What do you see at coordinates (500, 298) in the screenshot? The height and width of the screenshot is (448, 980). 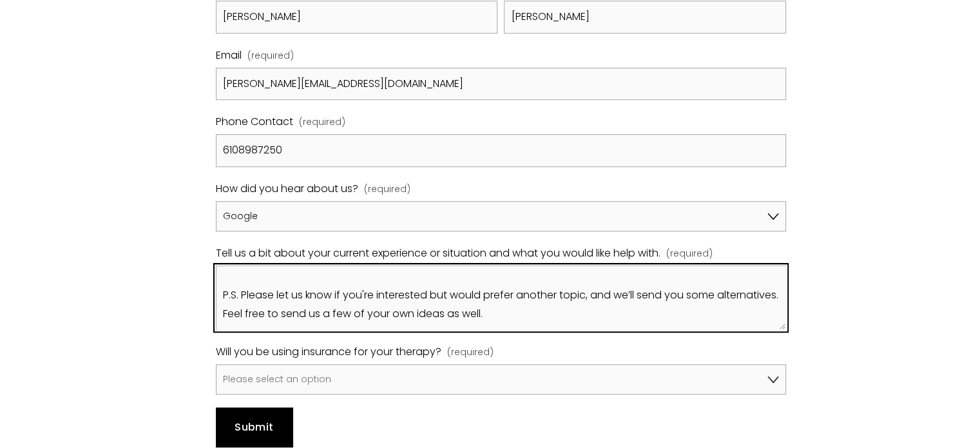 I see `textarea: Hi, Traveling is one of life’s greatest joys, and with a little planning, seniors can explore the...` at bounding box center [500, 298].